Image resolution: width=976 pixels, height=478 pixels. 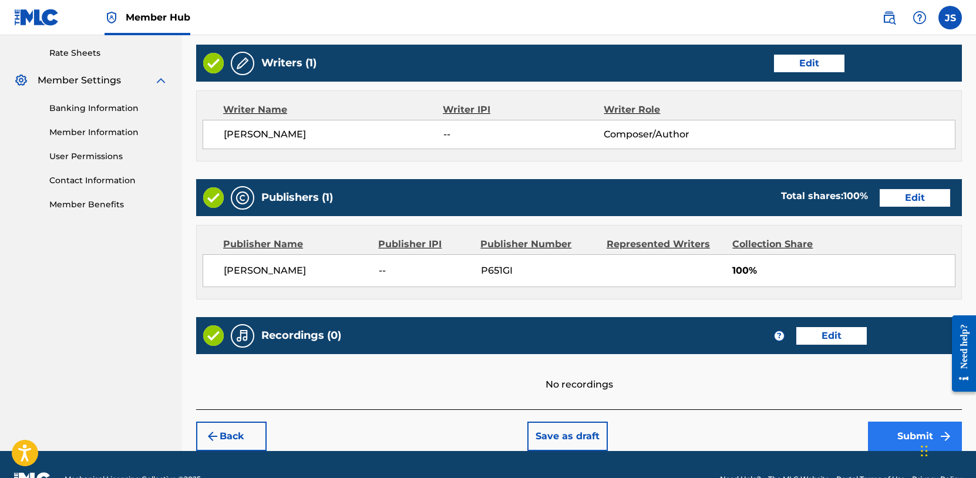 What do you see at coordinates (242, 336) in the screenshot?
I see `img: Recordings` at bounding box center [242, 336].